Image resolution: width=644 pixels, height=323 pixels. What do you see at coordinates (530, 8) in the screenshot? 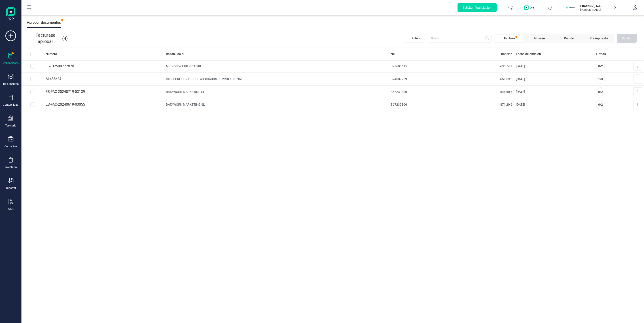
I see `button: Logo de OPS` at bounding box center [530, 8].